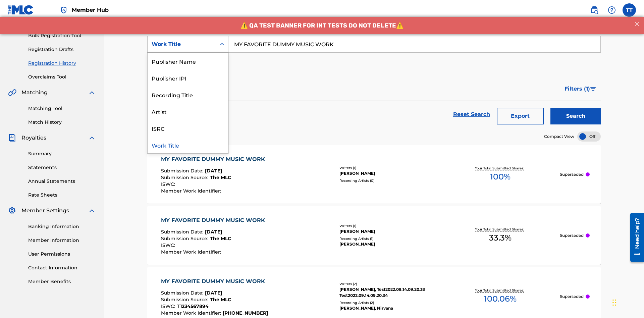  What do you see at coordinates (593, 89) in the screenshot?
I see `img: filter` at bounding box center [593, 89].